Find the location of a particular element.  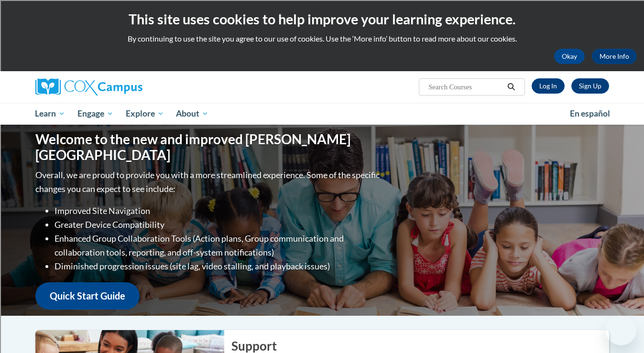

span: En español is located at coordinates (590, 113).